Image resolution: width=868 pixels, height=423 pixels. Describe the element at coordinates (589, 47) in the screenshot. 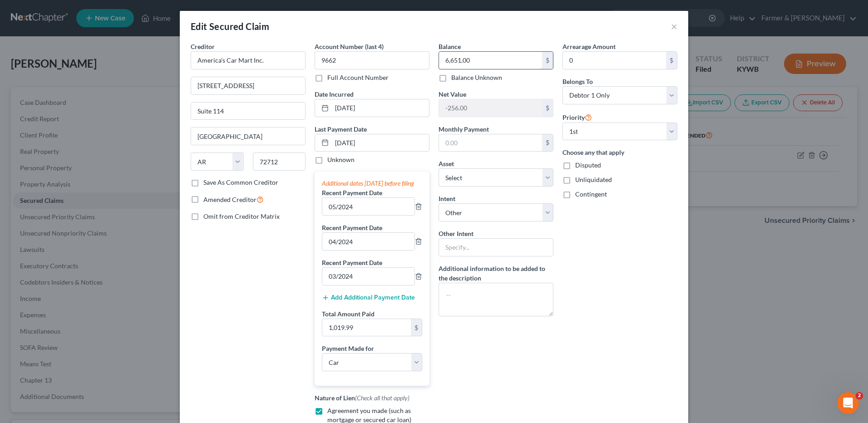

I see `label: Arrearage Amount` at that location.